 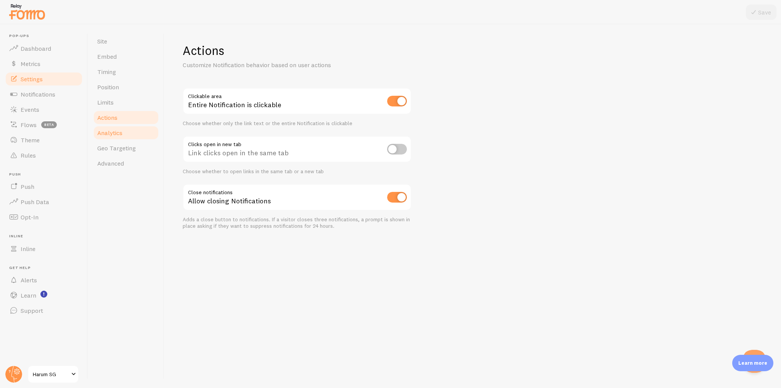 What do you see at coordinates (28, 295) in the screenshot?
I see `span: Learn` at bounding box center [28, 295].